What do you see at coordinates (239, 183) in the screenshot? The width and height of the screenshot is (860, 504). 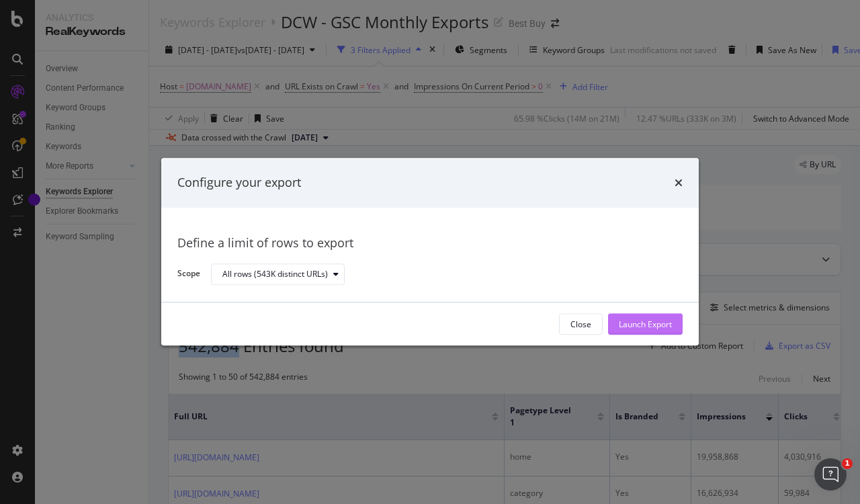 I see `div: Configure your export` at bounding box center [239, 183].